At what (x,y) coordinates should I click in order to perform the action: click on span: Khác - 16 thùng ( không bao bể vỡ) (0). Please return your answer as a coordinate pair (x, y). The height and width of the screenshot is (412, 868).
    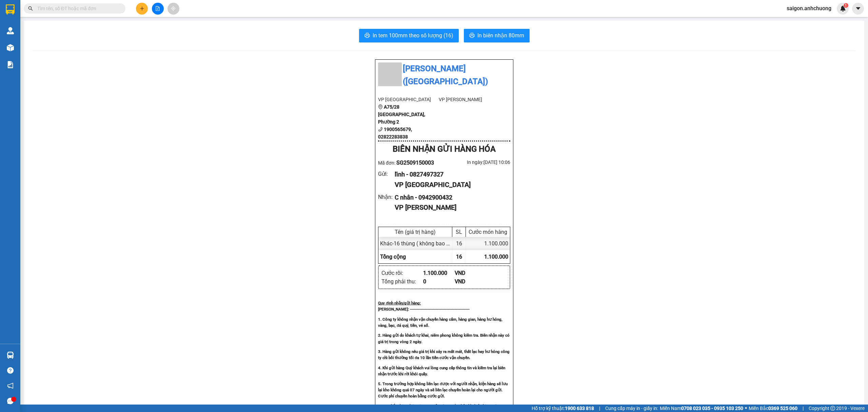
    Looking at the image, I should click on (425, 243).